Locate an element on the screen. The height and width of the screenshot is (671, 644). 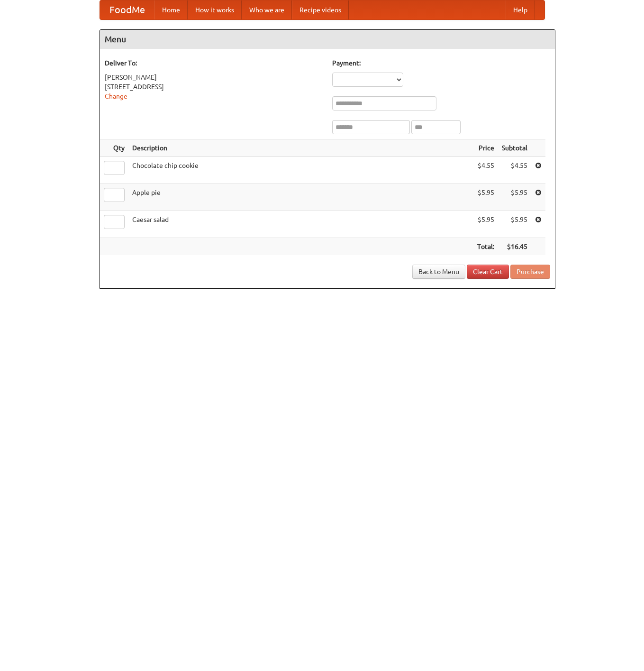
th: Price is located at coordinates (486, 148).